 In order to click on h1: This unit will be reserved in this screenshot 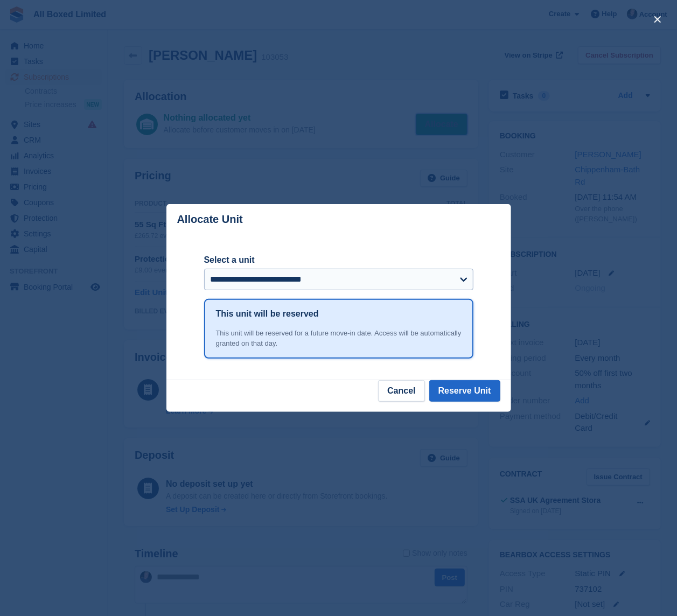, I will do `click(267, 314)`.